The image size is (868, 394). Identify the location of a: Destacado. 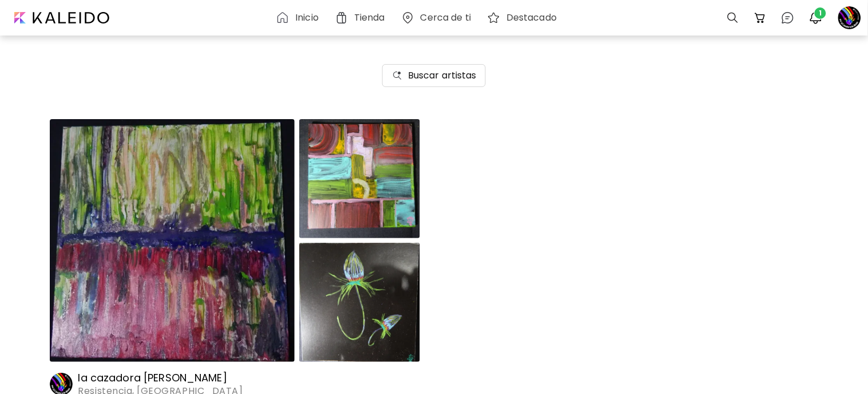
(524, 18).